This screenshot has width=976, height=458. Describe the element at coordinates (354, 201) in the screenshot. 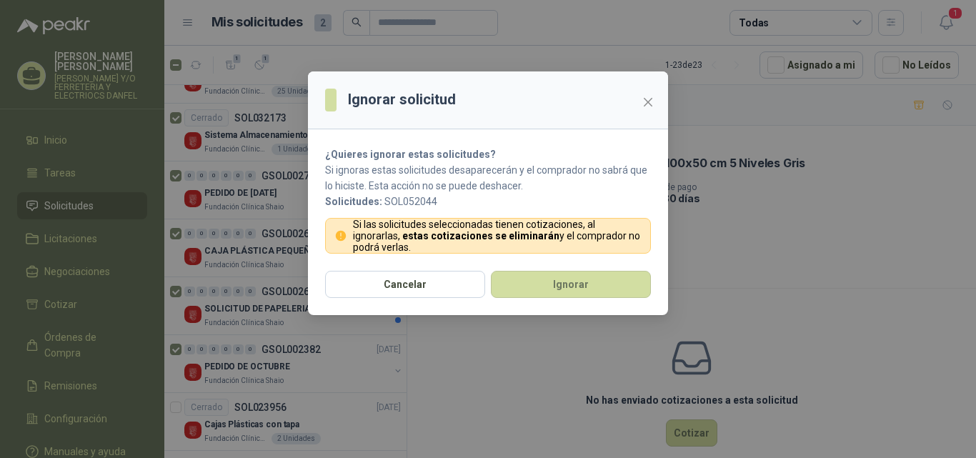

I see `b: Solicitudes:` at that location.